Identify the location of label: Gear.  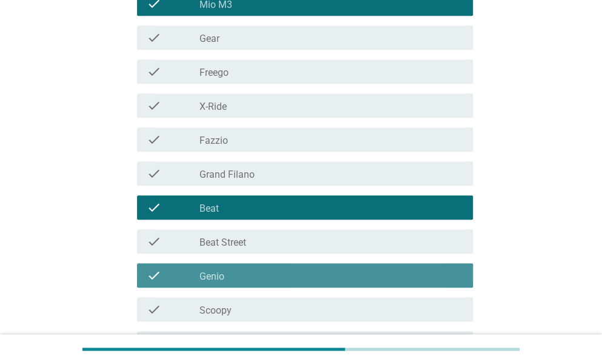
(209, 39).